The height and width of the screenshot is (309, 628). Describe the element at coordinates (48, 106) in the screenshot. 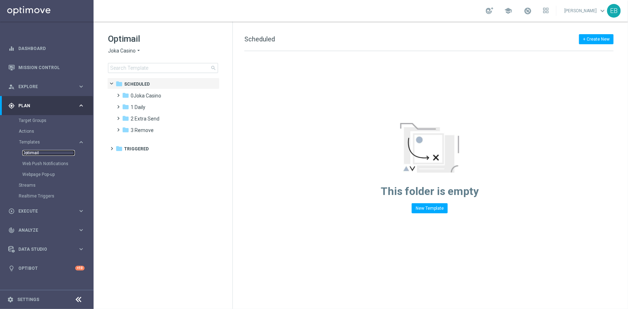

I see `span: Plan` at that location.